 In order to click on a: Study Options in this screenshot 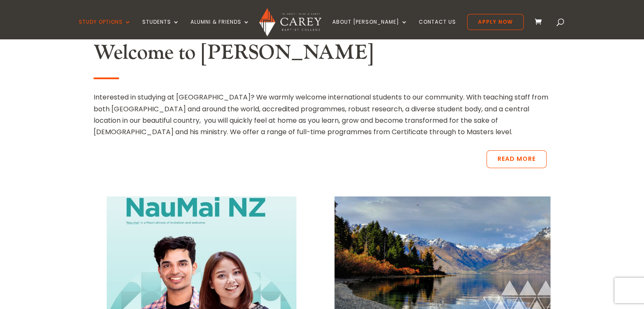, I will do `click(105, 29)`.